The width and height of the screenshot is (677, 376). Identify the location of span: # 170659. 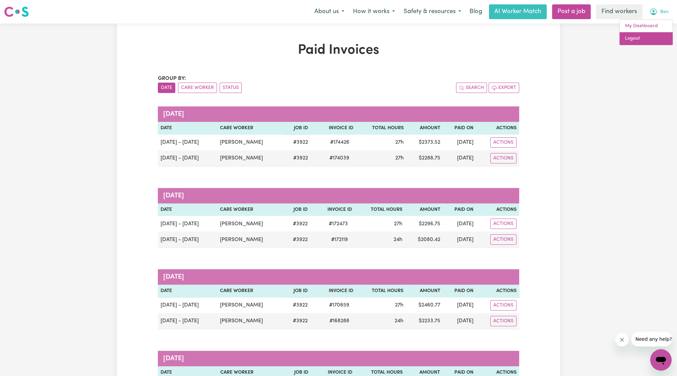
(339, 305).